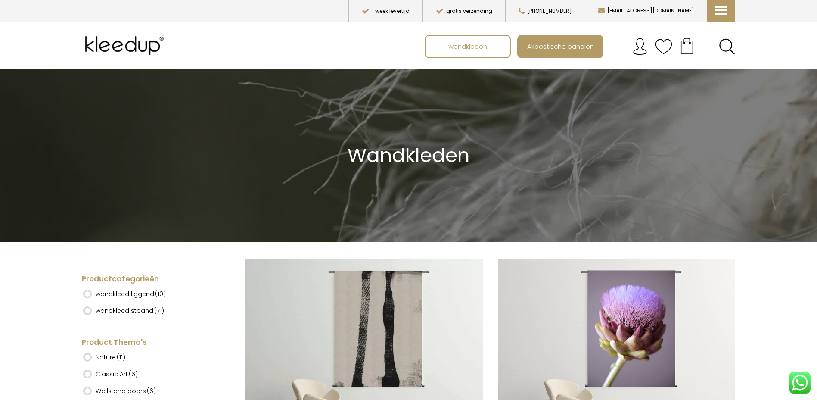 The height and width of the screenshot is (400, 817). Describe the element at coordinates (121, 357) in the screenshot. I see `span: (11)` at that location.